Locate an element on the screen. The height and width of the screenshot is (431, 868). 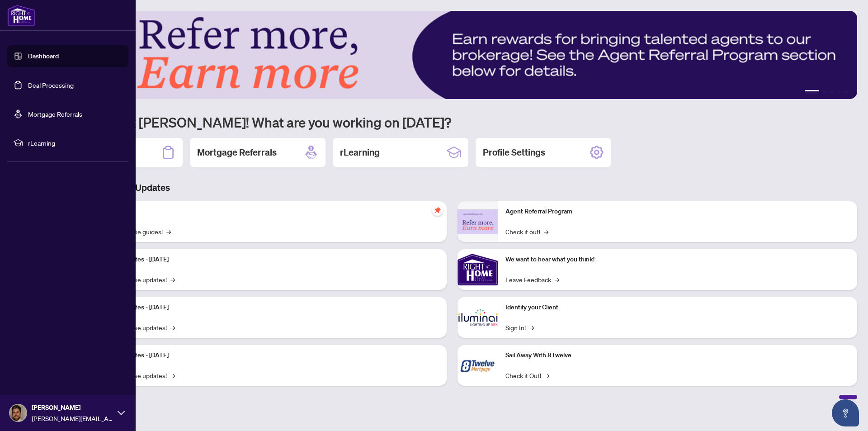
a: Dashboard is located at coordinates (44, 56).